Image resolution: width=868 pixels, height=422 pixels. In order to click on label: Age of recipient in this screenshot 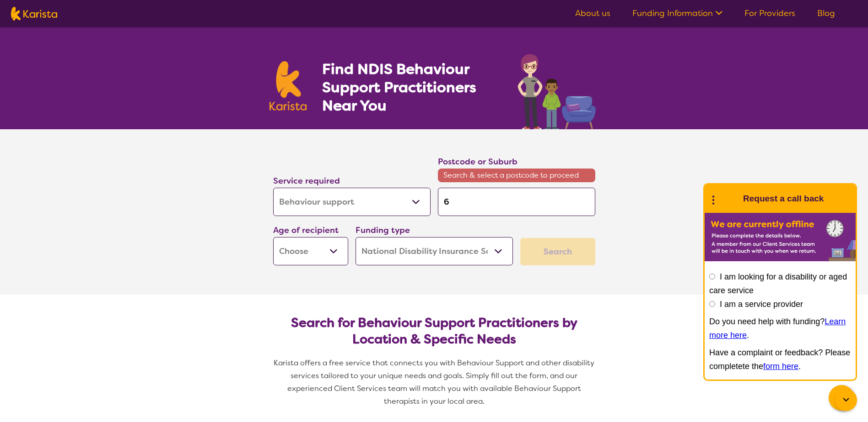, I will do `click(306, 230)`.